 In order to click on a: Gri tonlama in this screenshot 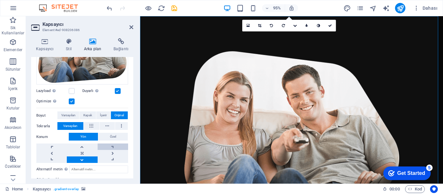, I will do `click(319, 26)`.